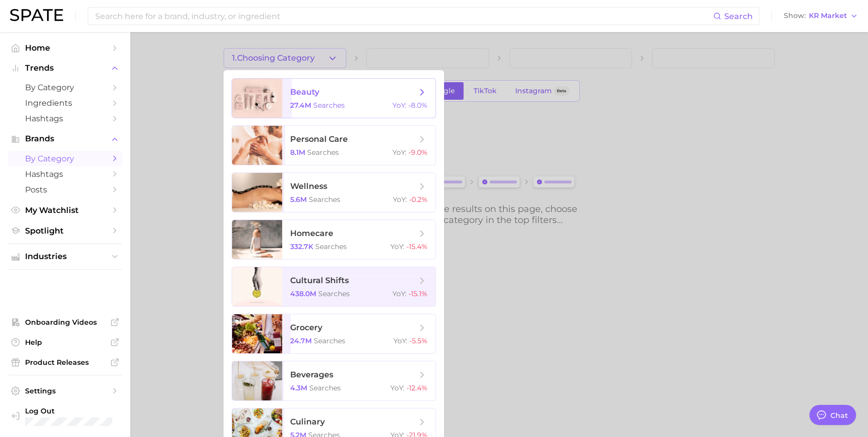 This screenshot has width=868, height=437. Describe the element at coordinates (65, 231) in the screenshot. I see `span: Spotlight` at that location.